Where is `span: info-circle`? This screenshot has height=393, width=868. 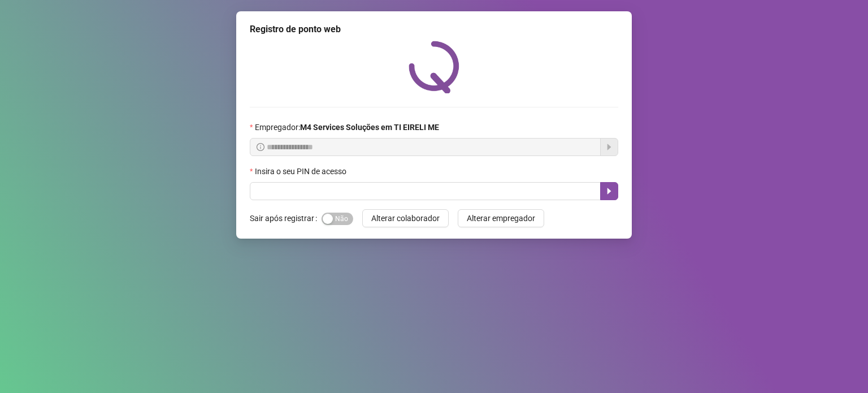
span: info-circle is located at coordinates (260, 147).